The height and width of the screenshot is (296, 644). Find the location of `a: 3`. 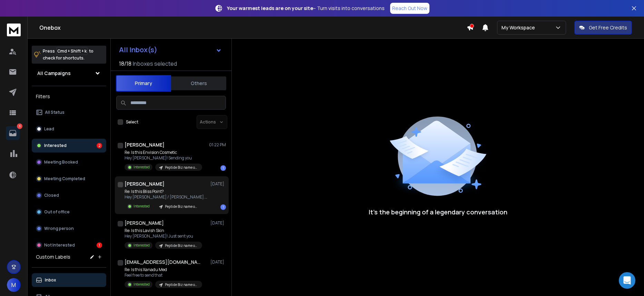

a: 3 is located at coordinates (13, 133).